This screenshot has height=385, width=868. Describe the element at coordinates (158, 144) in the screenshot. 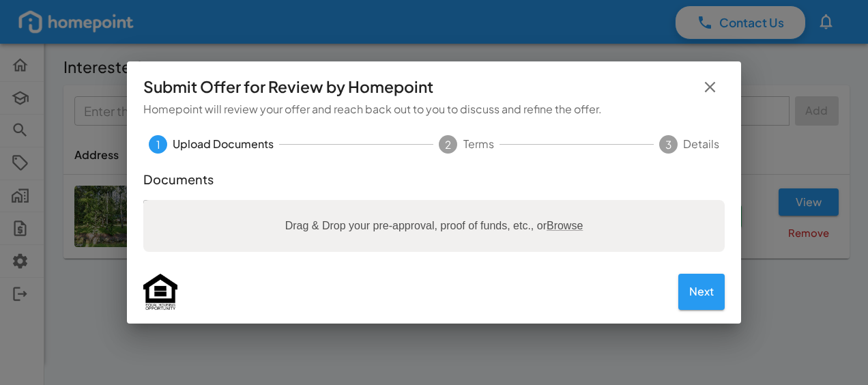

I see `text: 1` at that location.